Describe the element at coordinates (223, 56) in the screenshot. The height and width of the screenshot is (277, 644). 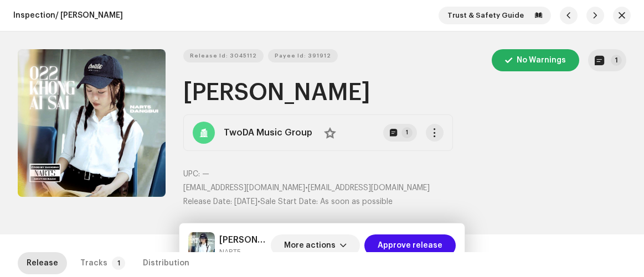
I see `button: Release Id: 3045112` at that location.